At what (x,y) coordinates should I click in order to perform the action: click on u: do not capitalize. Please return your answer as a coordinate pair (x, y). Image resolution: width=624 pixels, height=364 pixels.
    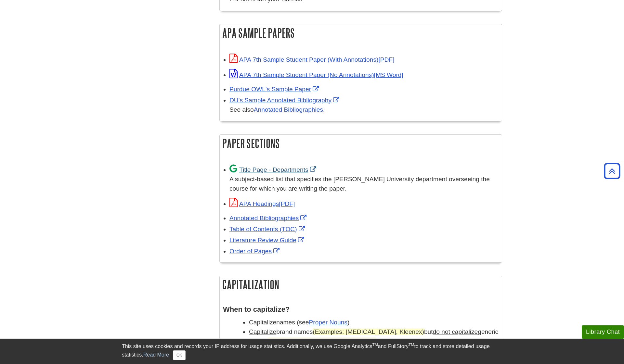
    Looking at the image, I should click on (455, 331).